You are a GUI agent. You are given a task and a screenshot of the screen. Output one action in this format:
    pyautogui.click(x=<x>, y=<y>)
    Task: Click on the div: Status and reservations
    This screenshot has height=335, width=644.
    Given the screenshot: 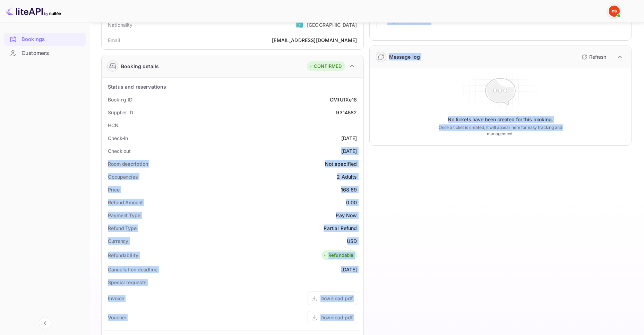 What is the action you would take?
    pyautogui.click(x=137, y=87)
    